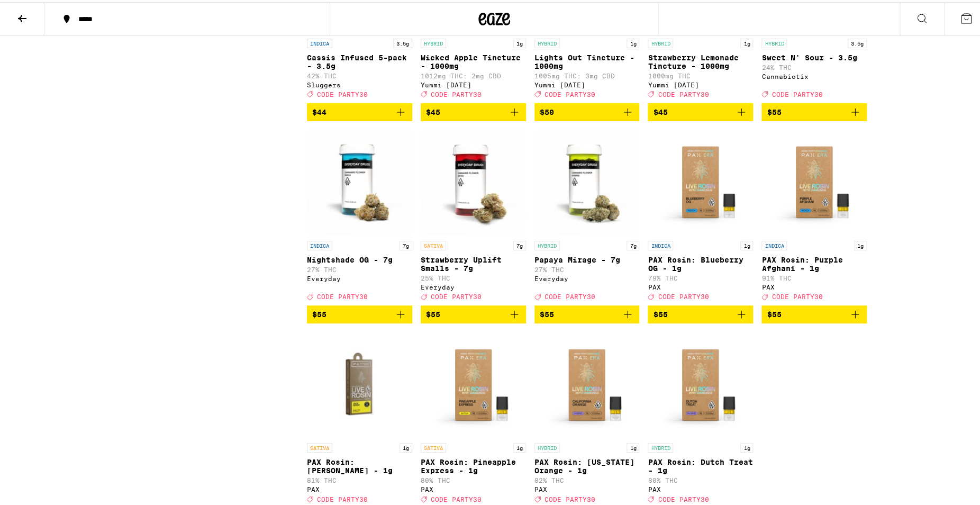  What do you see at coordinates (547, 111) in the screenshot?
I see `span: $50` at bounding box center [547, 111].